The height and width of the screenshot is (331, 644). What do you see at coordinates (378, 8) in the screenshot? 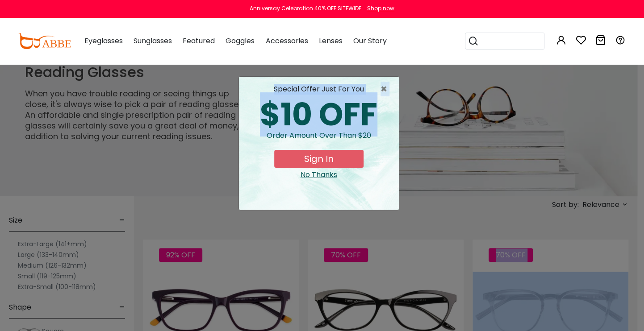
I see `a: Shop now` at bounding box center [378, 8].